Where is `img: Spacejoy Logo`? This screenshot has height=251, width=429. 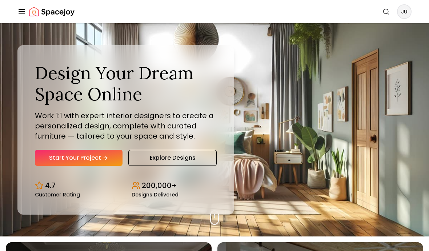 img: Spacejoy Logo is located at coordinates (52, 12).